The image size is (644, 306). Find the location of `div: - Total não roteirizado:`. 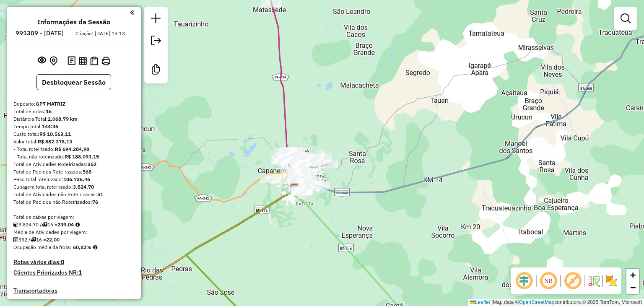

div: - Total não roteirizado: is located at coordinates (74, 157).